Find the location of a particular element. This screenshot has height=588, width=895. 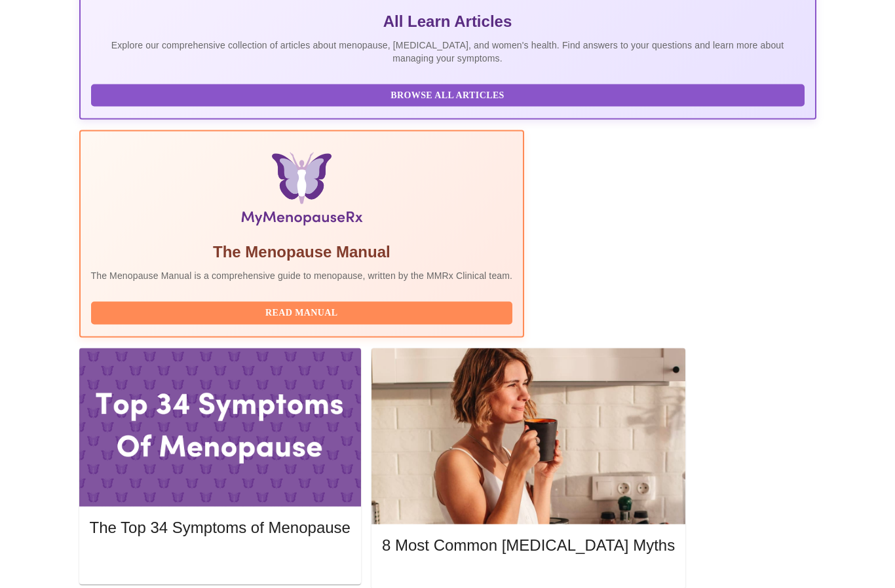

a: Browse All Articles is located at coordinates (449, 94).